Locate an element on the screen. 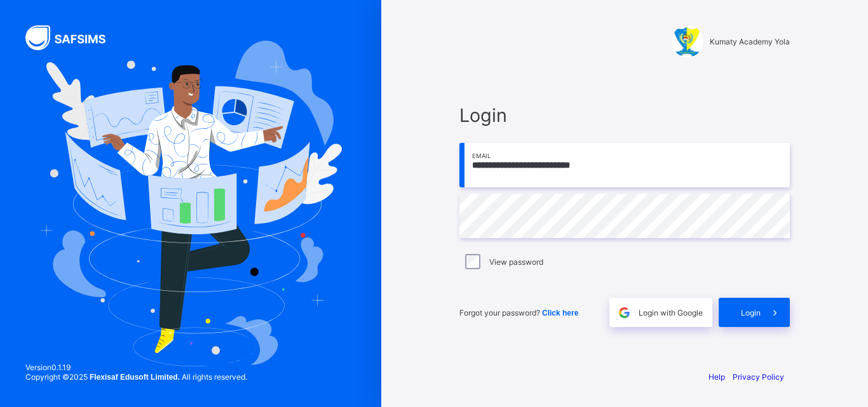  img: SAFSIMS Logo is located at coordinates (73, 37).